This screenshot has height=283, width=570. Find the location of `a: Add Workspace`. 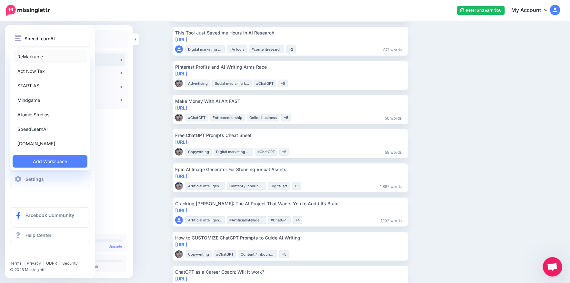

a: Add Workspace is located at coordinates (50, 161).